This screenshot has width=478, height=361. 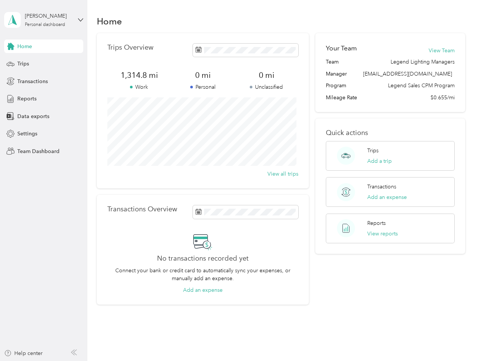 I want to click on span: Reports, so click(x=27, y=99).